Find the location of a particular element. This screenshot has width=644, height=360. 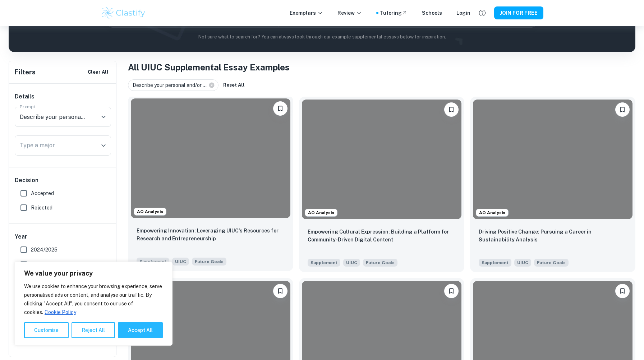

a: Tutoring is located at coordinates (393, 13).